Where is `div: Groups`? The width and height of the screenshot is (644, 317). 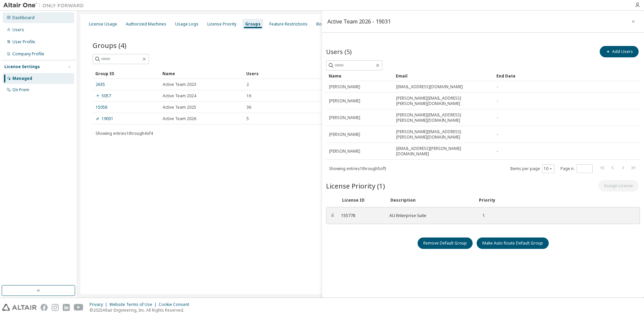 div: Groups is located at coordinates (253, 24).